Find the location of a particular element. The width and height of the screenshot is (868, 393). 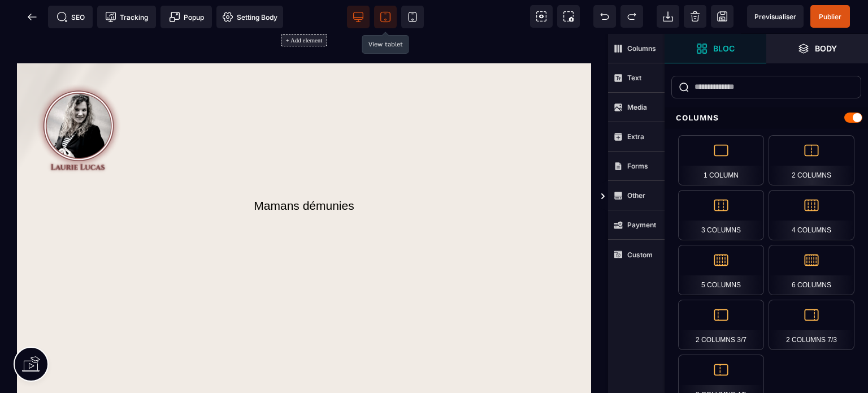

span: Tracking is located at coordinates (127, 17).